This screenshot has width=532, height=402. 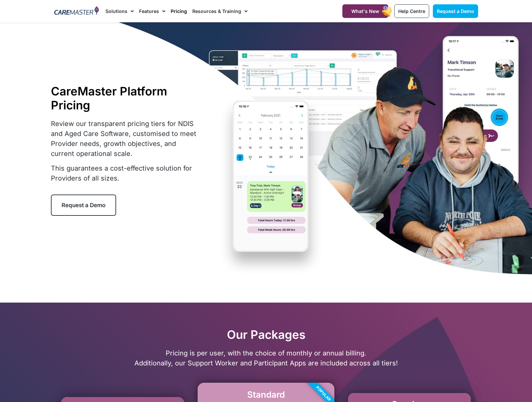 What do you see at coordinates (266, 358) in the screenshot?
I see `p: Pricing is per user, with the choice of monthly or annual billing. Additionally, our Support Work...` at bounding box center [266, 358].